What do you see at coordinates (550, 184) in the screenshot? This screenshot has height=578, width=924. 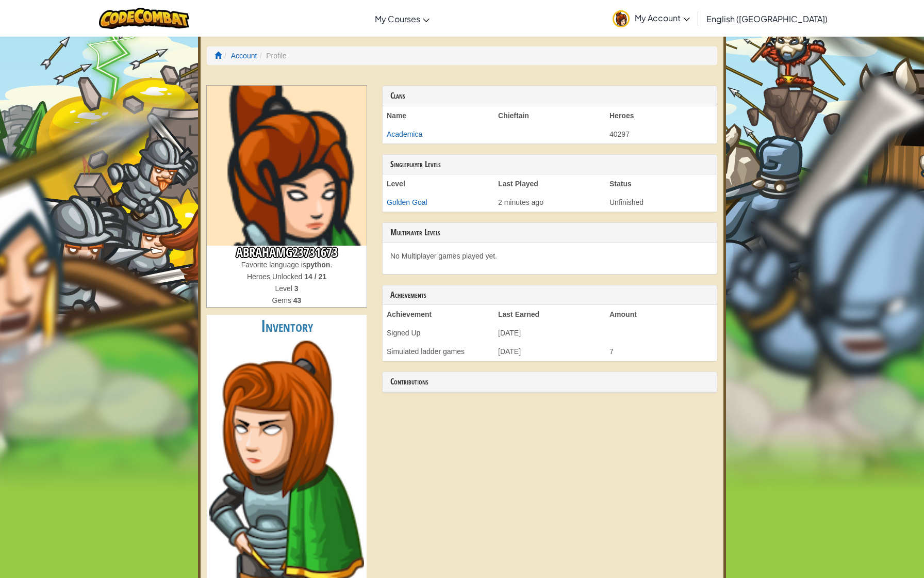 I see `th: Last Played` at bounding box center [550, 184].